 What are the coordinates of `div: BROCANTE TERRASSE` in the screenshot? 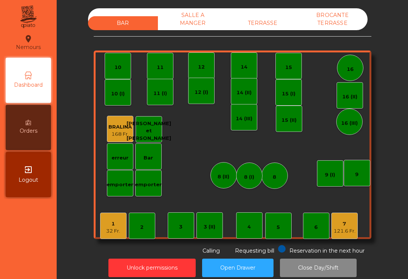 It's located at (332, 19).